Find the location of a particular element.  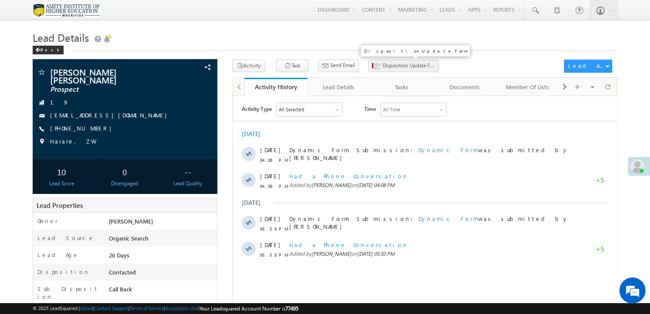

div: Documents is located at coordinates (464, 87).